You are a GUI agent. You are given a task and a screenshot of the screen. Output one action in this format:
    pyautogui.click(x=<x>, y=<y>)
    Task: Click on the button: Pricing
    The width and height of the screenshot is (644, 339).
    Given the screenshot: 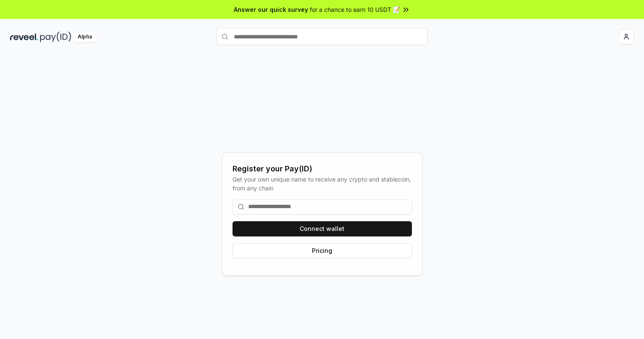 What is the action you would take?
    pyautogui.click(x=322, y=251)
    